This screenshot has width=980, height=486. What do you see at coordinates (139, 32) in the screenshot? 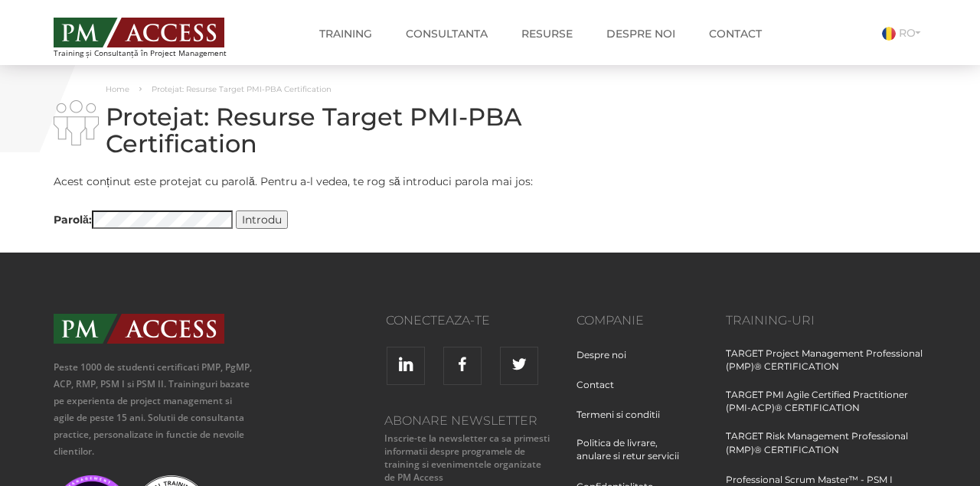
I see `img: PM ACCESS - Echipa traineri si consultanti certificati PMP: Narciss Popescu, Mihai Olaru, Monica ...` at bounding box center [139, 32].